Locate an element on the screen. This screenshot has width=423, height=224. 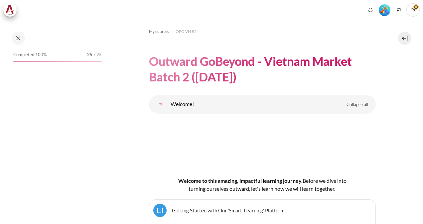
img: Level #5 is located at coordinates (384, 10).